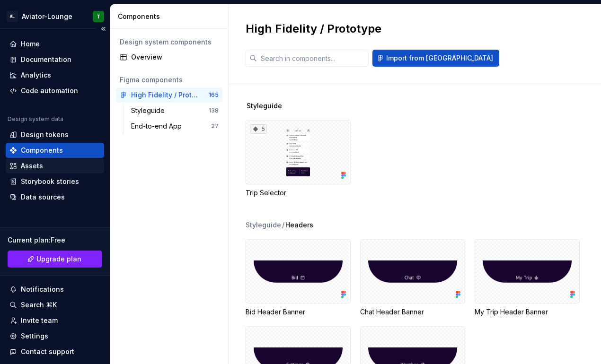 Image resolution: width=601 pixels, height=364 pixels. What do you see at coordinates (215, 126) in the screenshot?
I see `div: 27` at bounding box center [215, 126].